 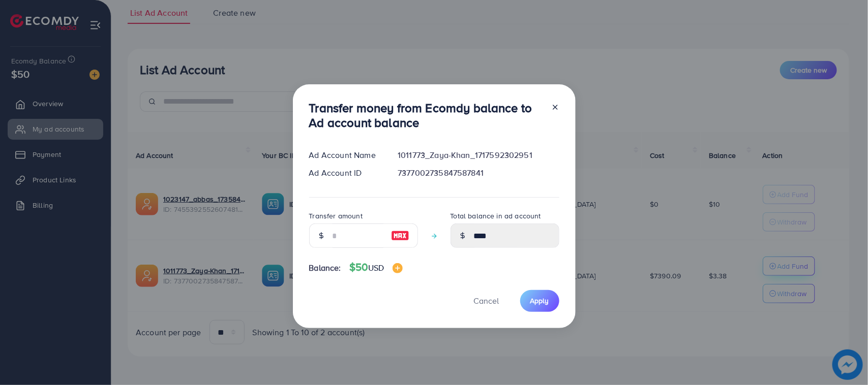 I want to click on span: USD, so click(x=376, y=268).